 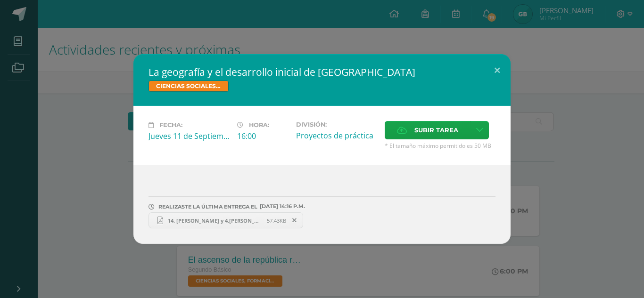 I want to click on div: 16:00, so click(x=263, y=136).